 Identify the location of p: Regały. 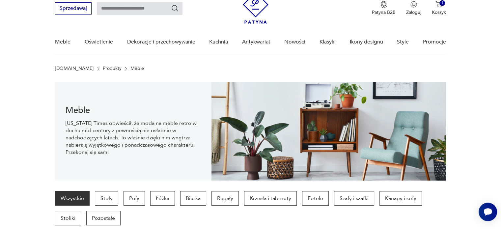
(225, 198).